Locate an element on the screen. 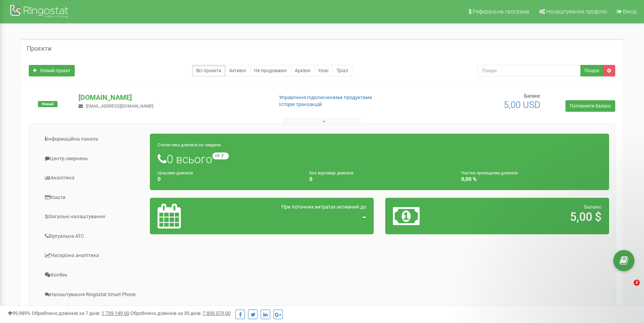 Image resolution: width=644 pixels, height=323 pixels. span: При поточних витратах активний до is located at coordinates (324, 206).